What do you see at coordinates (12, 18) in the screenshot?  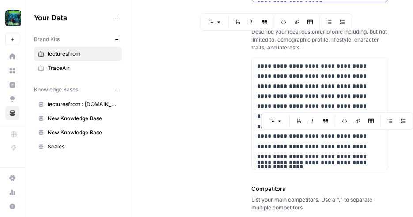 I see `button: Workspace: lecturesfrom` at bounding box center [12, 18].